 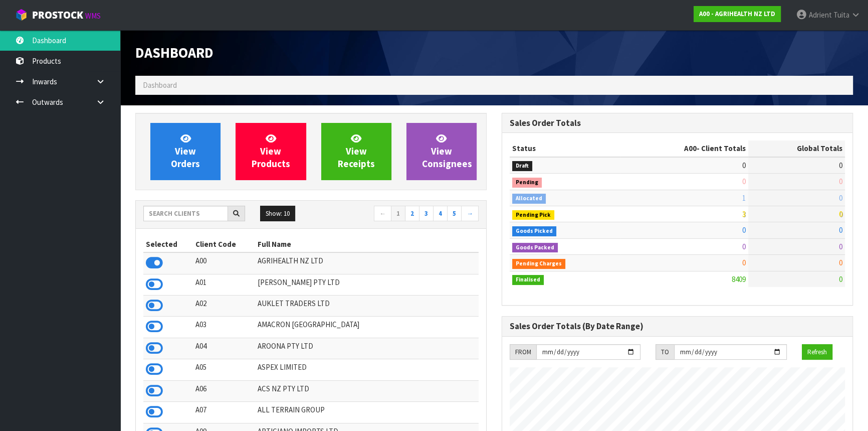 What do you see at coordinates (426, 213) in the screenshot?
I see `a: 3` at bounding box center [426, 213].